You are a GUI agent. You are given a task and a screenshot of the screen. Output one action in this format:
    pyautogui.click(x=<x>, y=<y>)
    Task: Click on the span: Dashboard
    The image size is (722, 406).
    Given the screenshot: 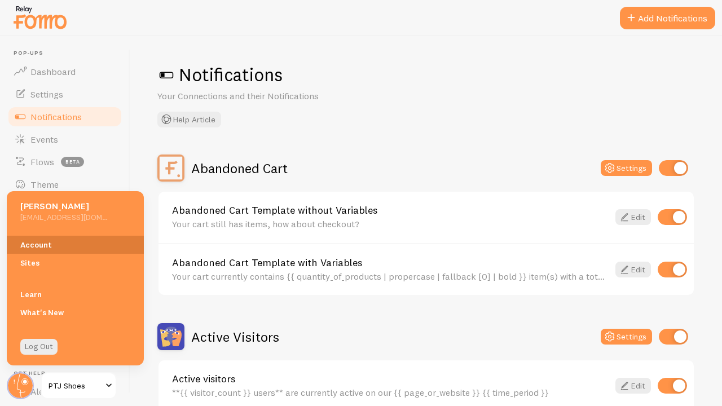 What is the action you would take?
    pyautogui.click(x=53, y=72)
    